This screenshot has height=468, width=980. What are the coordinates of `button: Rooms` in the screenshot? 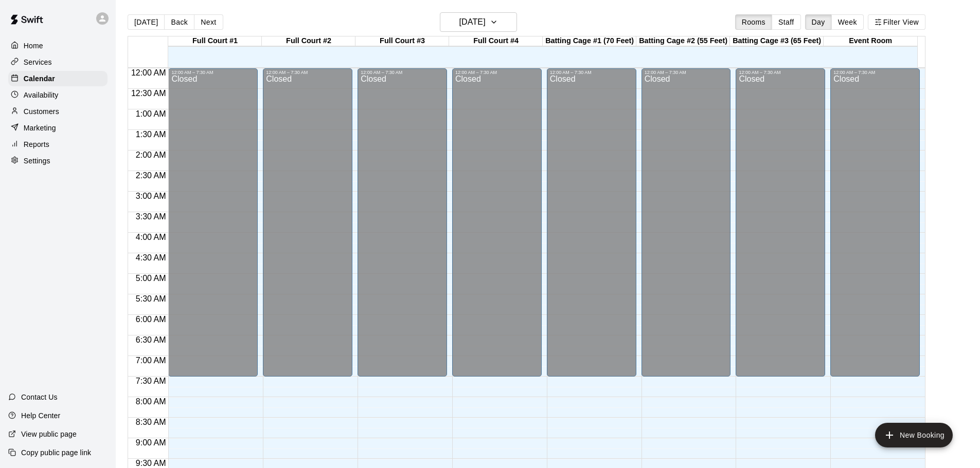 It's located at (753, 22).